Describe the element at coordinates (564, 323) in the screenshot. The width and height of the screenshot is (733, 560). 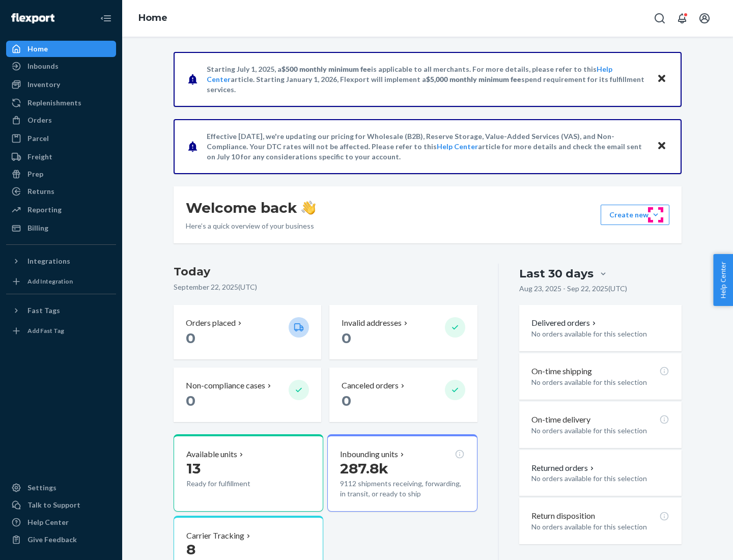
I see `button: Delivered orders` at that location.